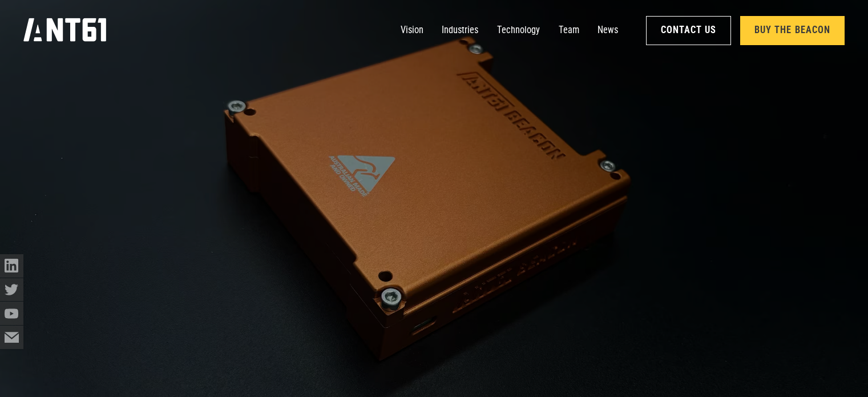  Describe the element at coordinates (460, 30) in the screenshot. I see `a: Industries` at that location.